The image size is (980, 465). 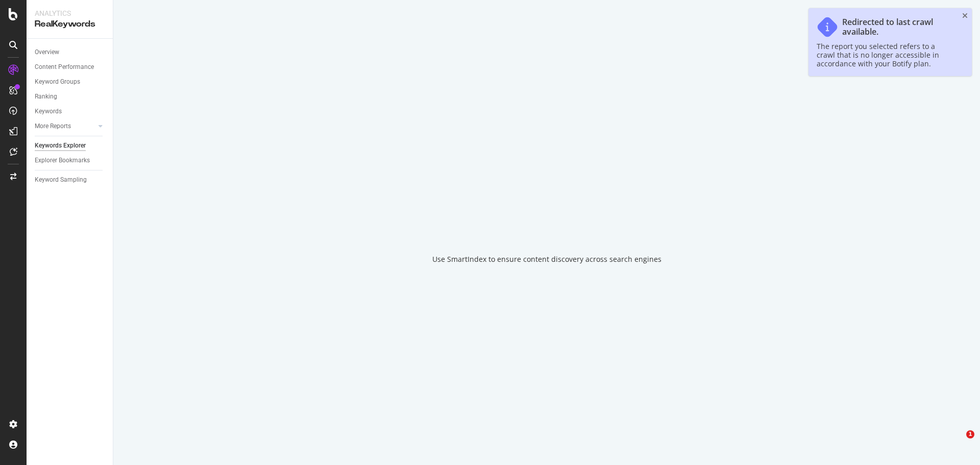 What do you see at coordinates (70, 67) in the screenshot?
I see `a: Content Performance` at bounding box center [70, 67].